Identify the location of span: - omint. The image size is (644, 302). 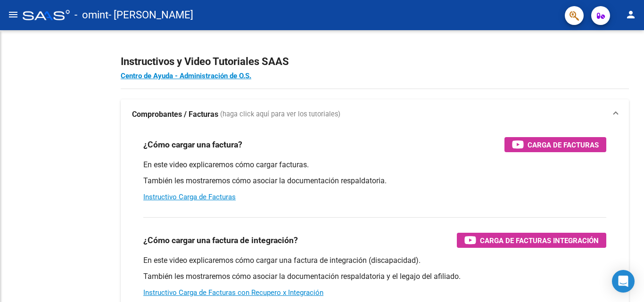
(91, 15).